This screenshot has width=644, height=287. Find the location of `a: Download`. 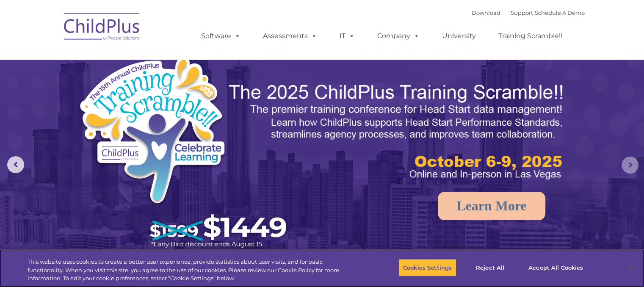

a: Download is located at coordinates (486, 13).